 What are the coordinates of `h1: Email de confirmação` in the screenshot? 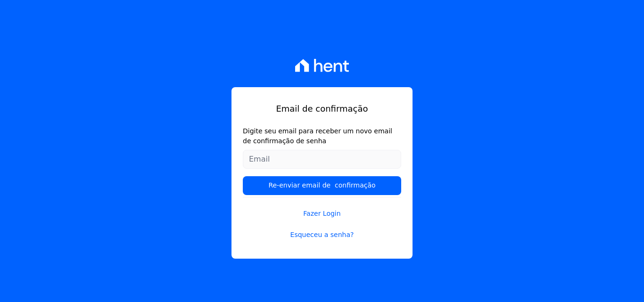 It's located at (322, 109).